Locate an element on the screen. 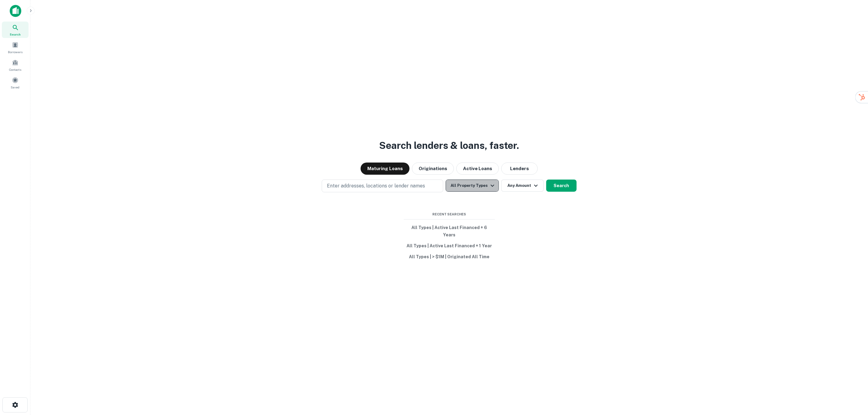 This screenshot has height=415, width=868. button: Search is located at coordinates (561, 186).